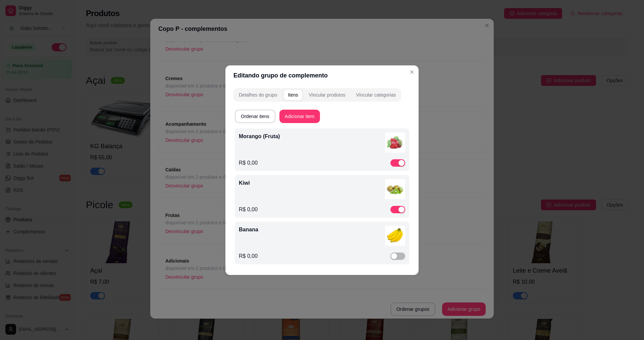 The image size is (644, 340). What do you see at coordinates (312, 183) in the screenshot?
I see `p: Kiwi` at bounding box center [312, 183].